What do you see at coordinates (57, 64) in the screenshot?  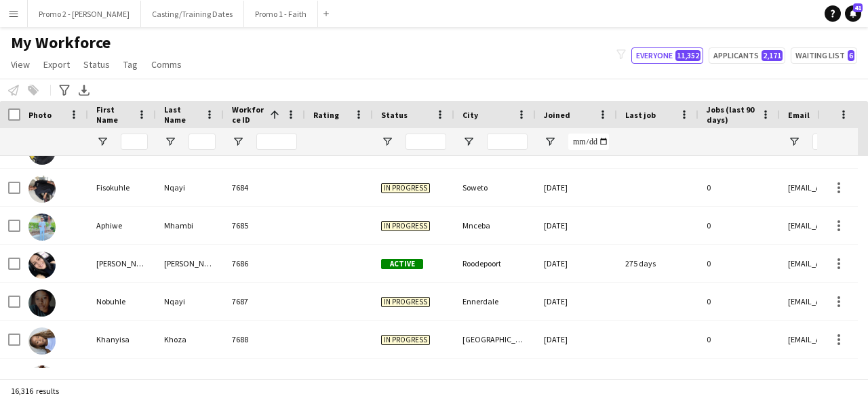 I see `span: Export` at bounding box center [57, 64].